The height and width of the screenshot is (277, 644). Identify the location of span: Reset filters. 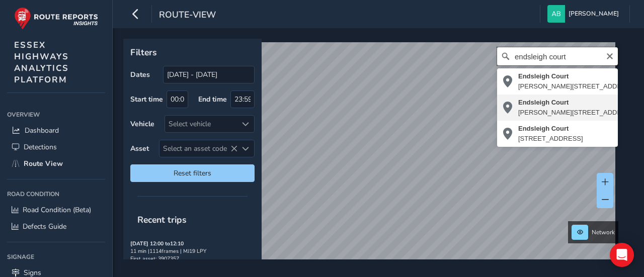
(192, 173).